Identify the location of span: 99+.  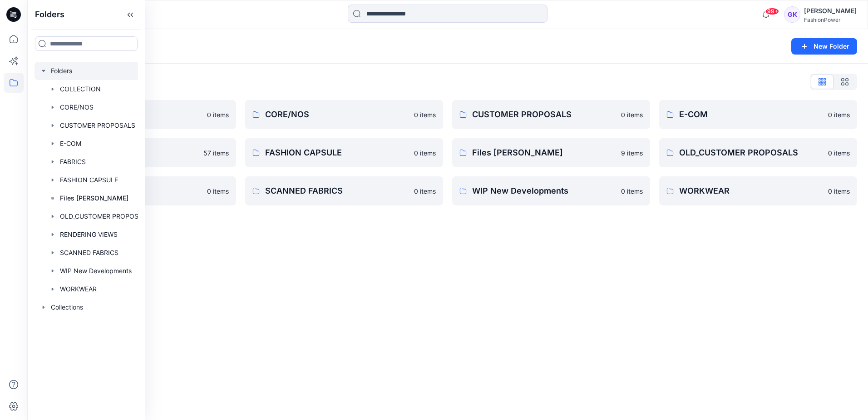
(772, 12).